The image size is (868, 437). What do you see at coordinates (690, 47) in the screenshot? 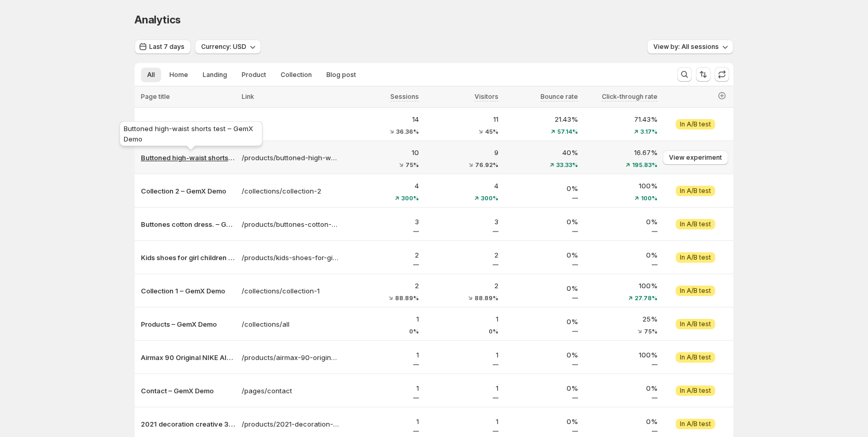
I see `button: View by: All sessions` at bounding box center [690, 47].